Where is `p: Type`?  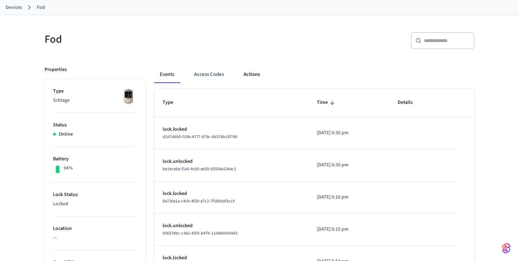 p: Type is located at coordinates (95, 91).